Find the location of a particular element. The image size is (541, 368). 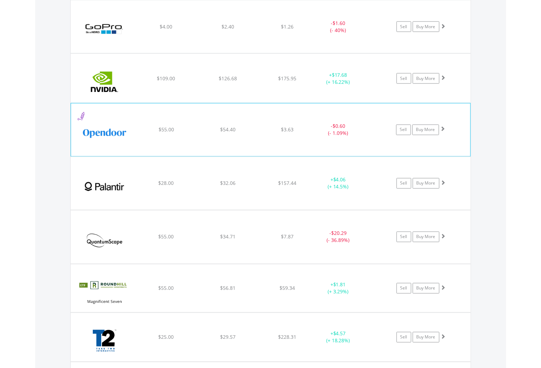

span: $2.40 is located at coordinates (228, 26).